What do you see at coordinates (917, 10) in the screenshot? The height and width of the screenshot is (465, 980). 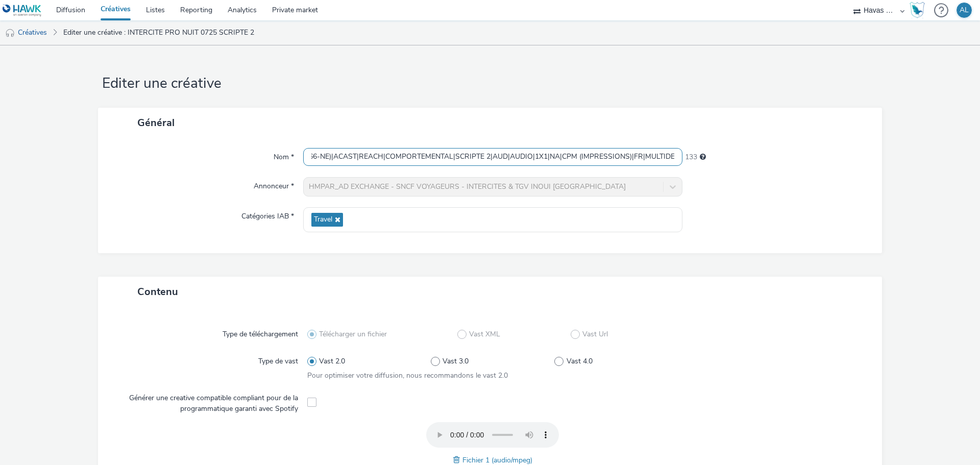 I see `div: Hawk Academy` at bounding box center [917, 10].